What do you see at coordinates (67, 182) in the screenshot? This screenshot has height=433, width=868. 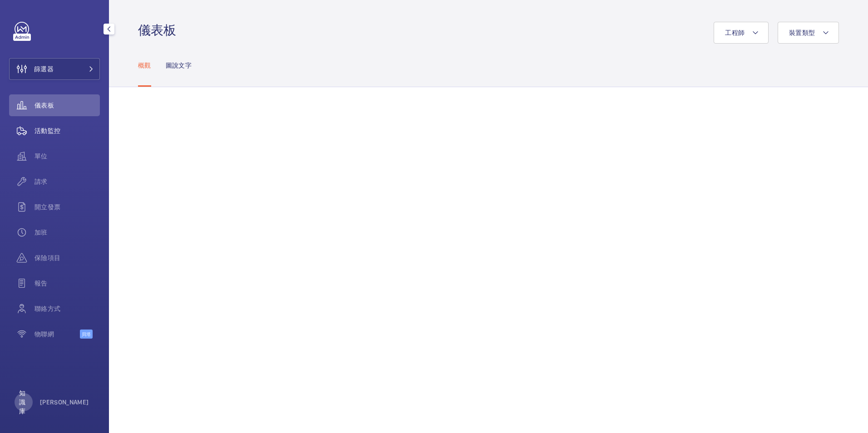 I see `span: 請求` at bounding box center [67, 182].